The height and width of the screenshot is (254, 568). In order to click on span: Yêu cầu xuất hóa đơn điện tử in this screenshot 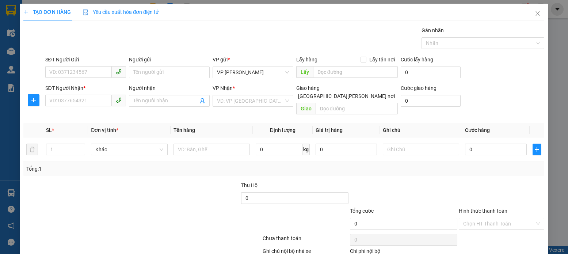, I will do `click(121, 12)`.